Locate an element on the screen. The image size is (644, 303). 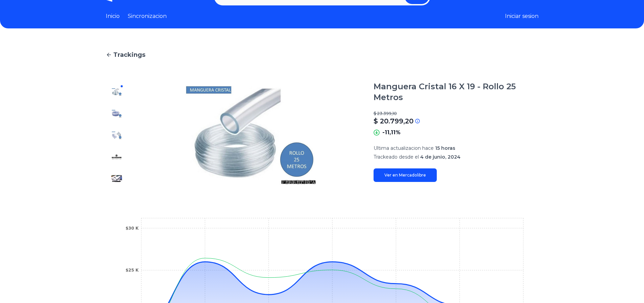
p: $ 23.399,10 is located at coordinates (456, 114).